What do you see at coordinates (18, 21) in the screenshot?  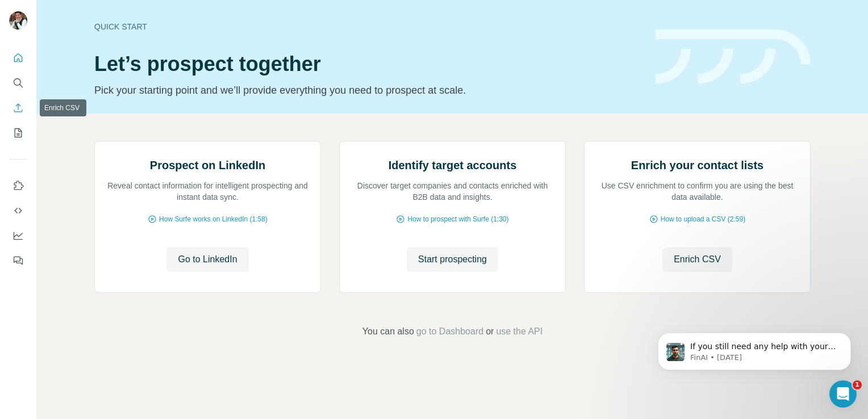 I see `img: Avatar` at bounding box center [18, 21].